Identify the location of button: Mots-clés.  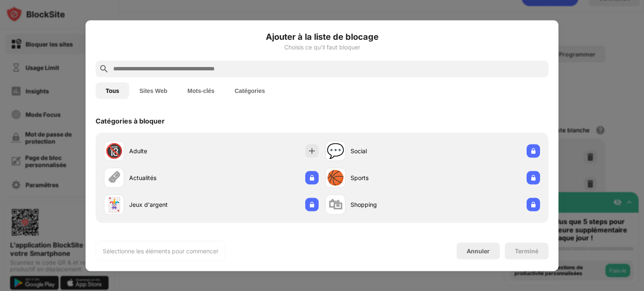
(201, 91).